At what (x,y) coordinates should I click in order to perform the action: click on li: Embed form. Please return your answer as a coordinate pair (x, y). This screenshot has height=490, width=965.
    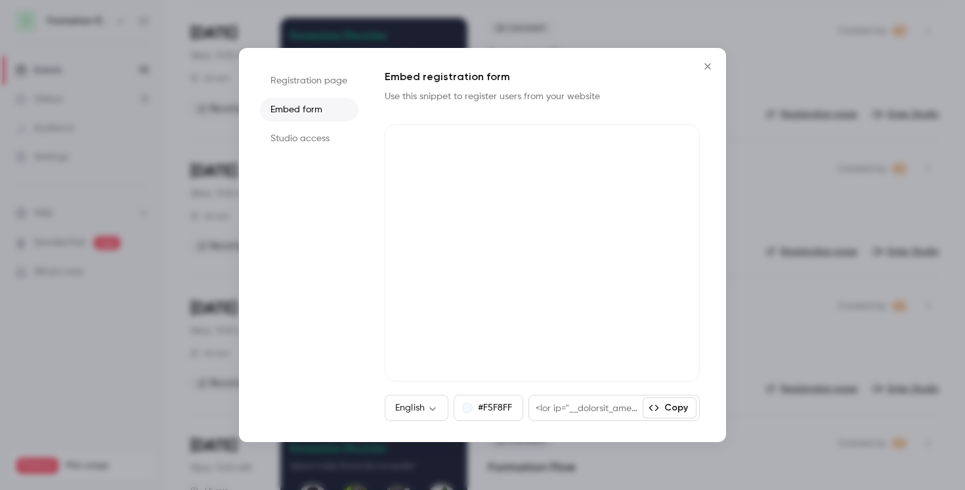
    Looking at the image, I should click on (309, 110).